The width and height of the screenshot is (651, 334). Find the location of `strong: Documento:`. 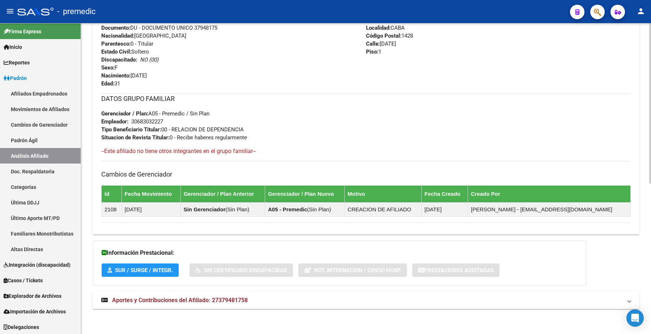

strong: Documento: is located at coordinates (116, 28).